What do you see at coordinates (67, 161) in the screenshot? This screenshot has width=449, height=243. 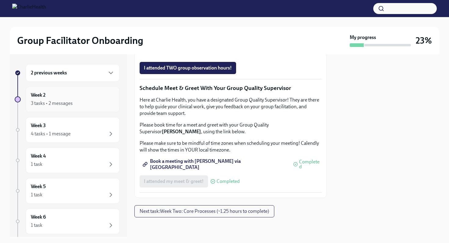 I see `a: Week 41 task` at bounding box center [67, 161].